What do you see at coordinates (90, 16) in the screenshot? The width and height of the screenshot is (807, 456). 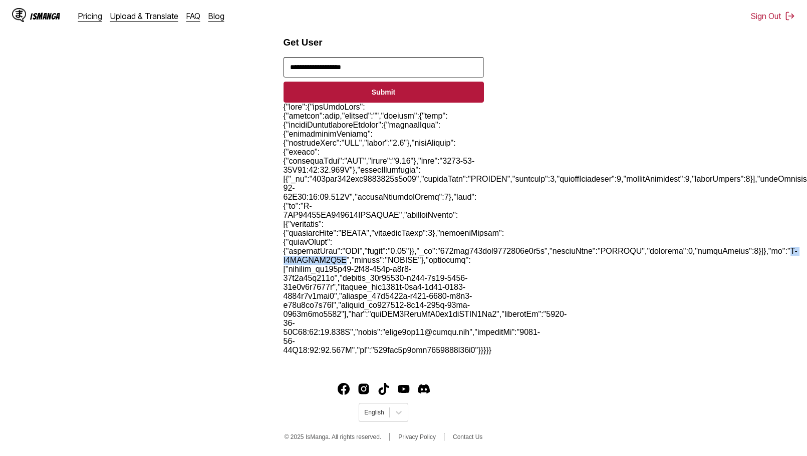 I see `a: Pricing` at bounding box center [90, 16].